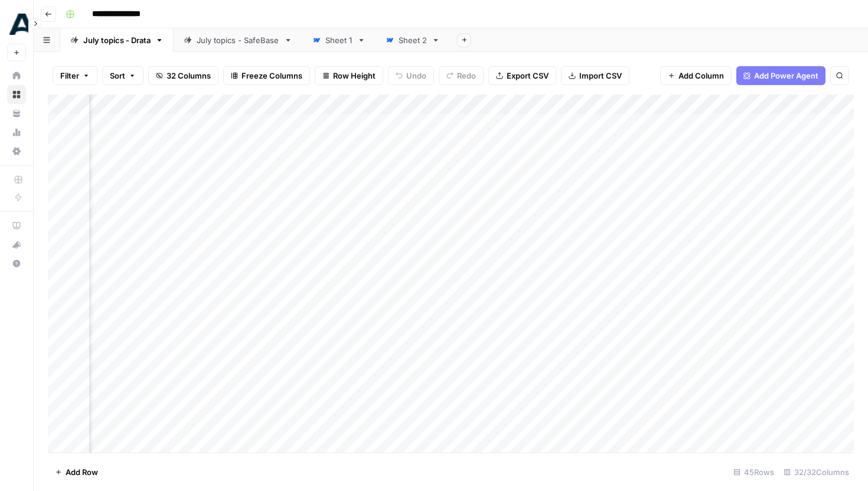 Image resolution: width=868 pixels, height=491 pixels. I want to click on img: Drata Logo, so click(18, 25).